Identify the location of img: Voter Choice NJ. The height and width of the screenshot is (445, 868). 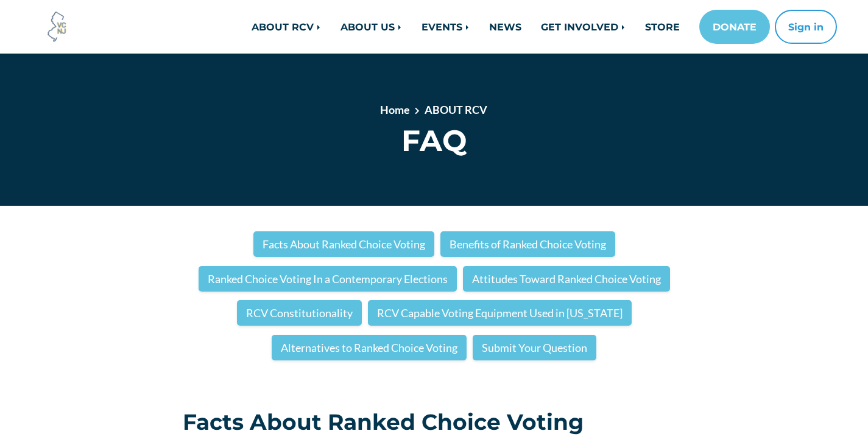
(57, 27).